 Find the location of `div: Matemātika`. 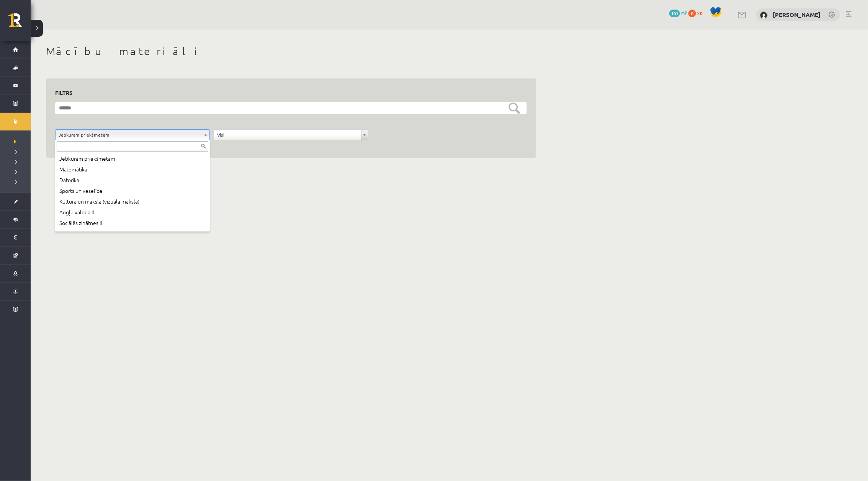

div: Matemātika is located at coordinates (133, 169).